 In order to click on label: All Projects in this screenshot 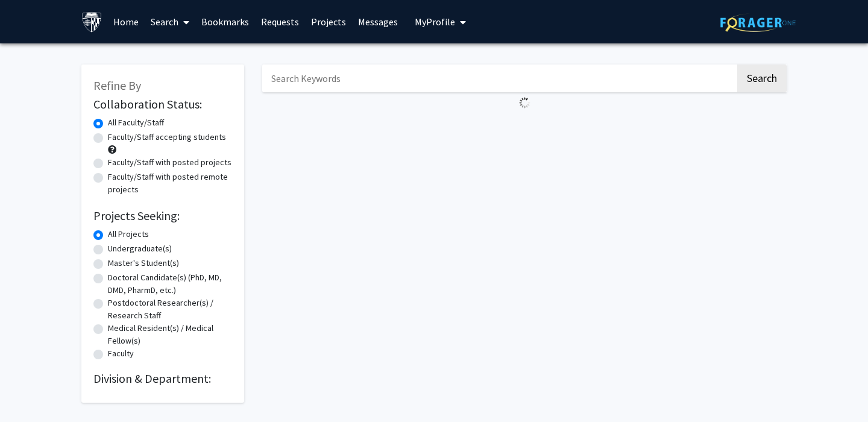, I will do `click(128, 234)`.